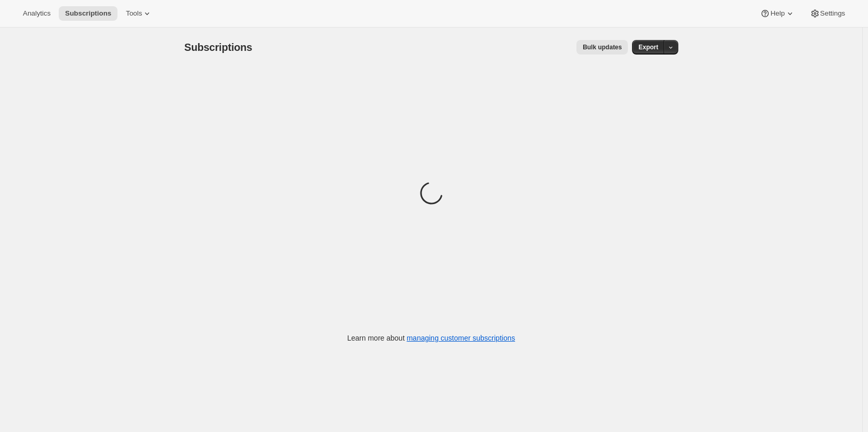 This screenshot has width=868, height=432. I want to click on button: Export, so click(648, 47).